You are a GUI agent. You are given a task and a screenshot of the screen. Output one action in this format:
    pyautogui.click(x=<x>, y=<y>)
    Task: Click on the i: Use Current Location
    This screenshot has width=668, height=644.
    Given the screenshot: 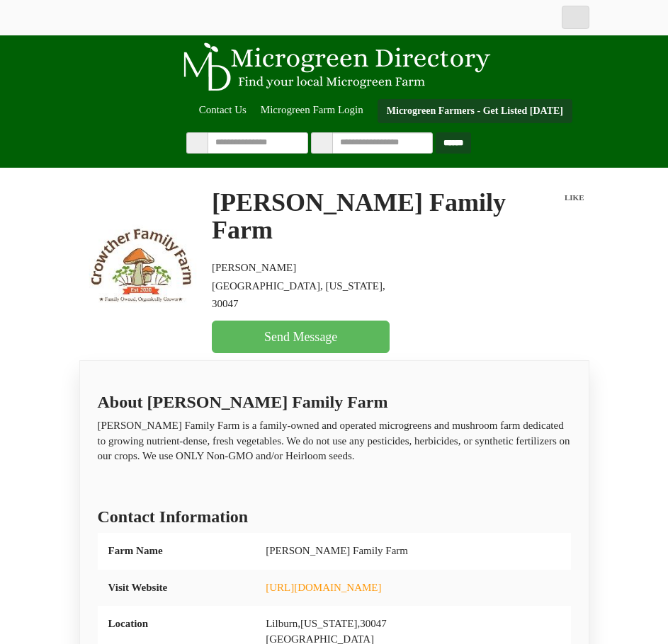 What is the action you would take?
    pyautogui.click(x=420, y=143)
    